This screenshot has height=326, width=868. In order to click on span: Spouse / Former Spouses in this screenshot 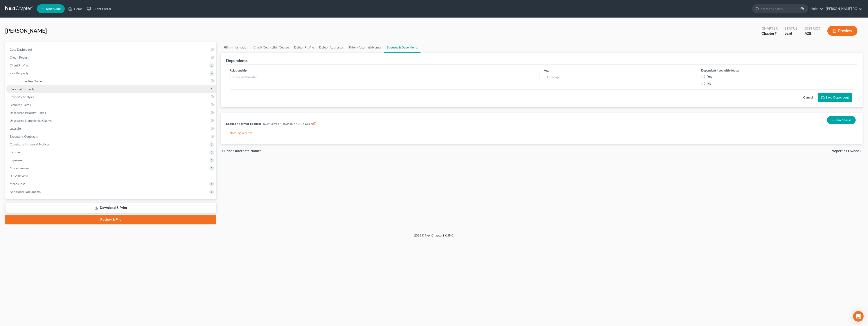, I will do `click(243, 123)`.